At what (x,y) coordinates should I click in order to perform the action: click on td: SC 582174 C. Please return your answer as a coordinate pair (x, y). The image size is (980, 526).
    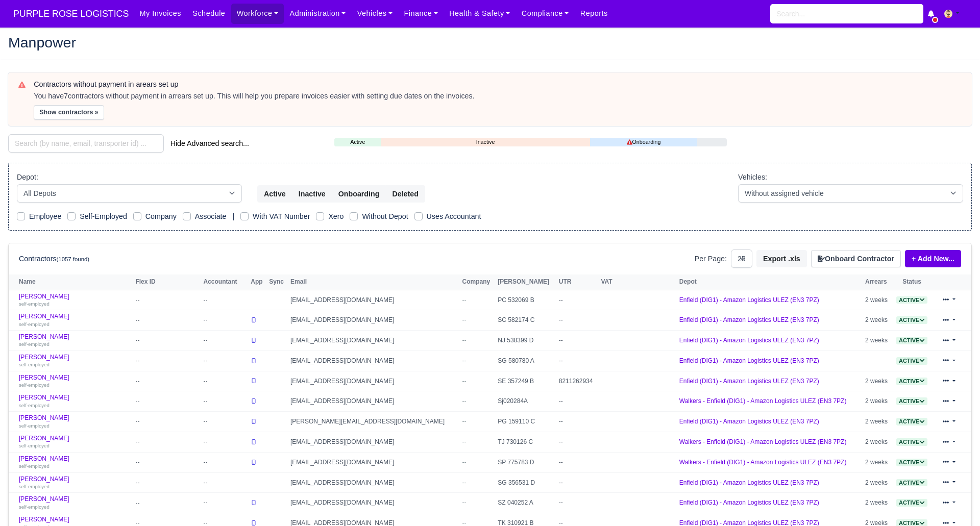
    Looking at the image, I should click on (525, 321).